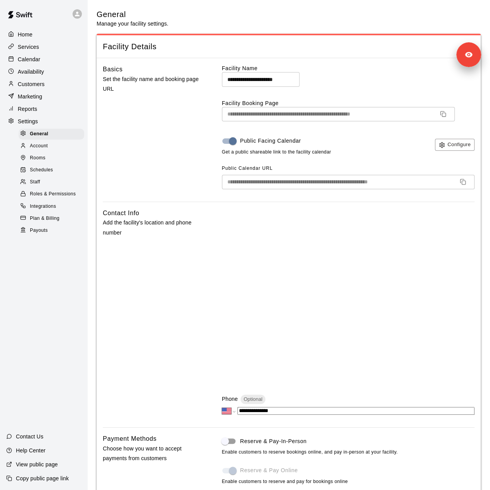 The image size is (490, 490). Describe the element at coordinates (130, 439) in the screenshot. I see `h6: Payment Methods` at that location.